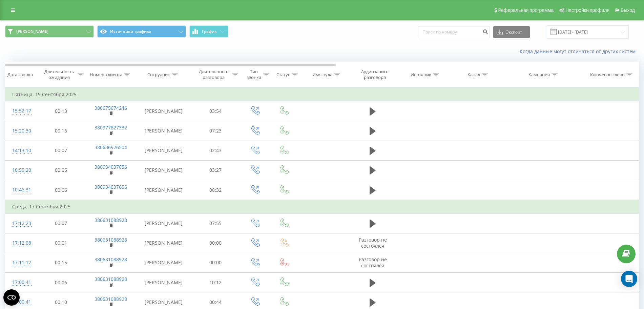 Image resolution: width=644 pixels, height=309 pixels. What do you see at coordinates (283, 75) in the screenshot?
I see `div: Статус` at bounding box center [283, 75].